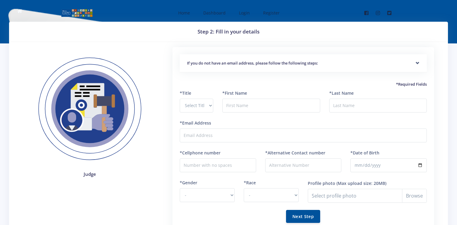 Image resolution: width=457 pixels, height=225 pixels. What do you see at coordinates (270, 13) in the screenshot?
I see `a: Register` at bounding box center [270, 13].